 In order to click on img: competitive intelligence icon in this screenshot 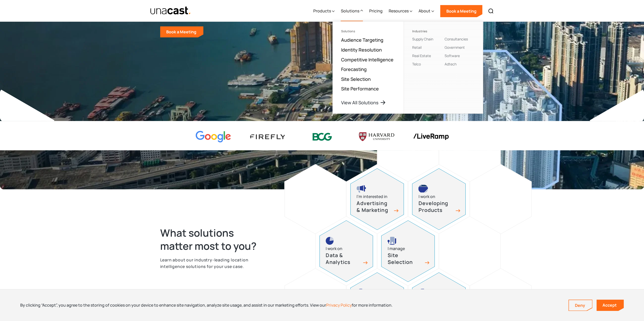, I will do `click(423, 293)`.